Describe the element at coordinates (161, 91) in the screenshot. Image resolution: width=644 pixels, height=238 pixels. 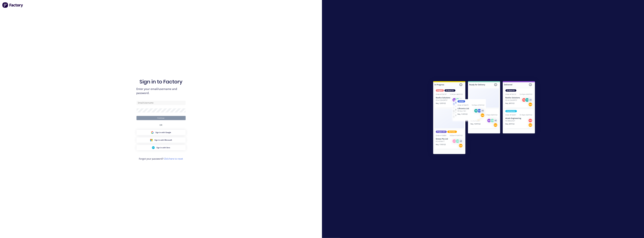
I see `span: Enter your email/username and password.` at that location.